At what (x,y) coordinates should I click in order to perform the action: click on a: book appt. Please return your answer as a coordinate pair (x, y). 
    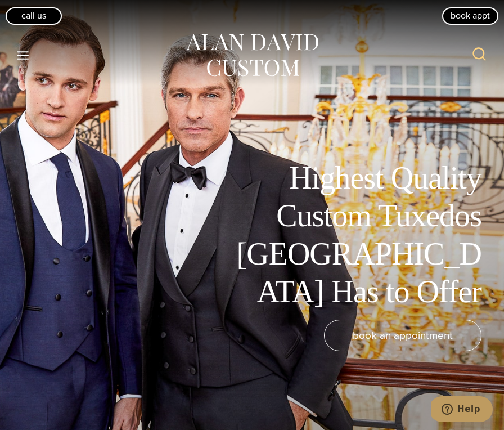
    Looking at the image, I should click on (470, 16).